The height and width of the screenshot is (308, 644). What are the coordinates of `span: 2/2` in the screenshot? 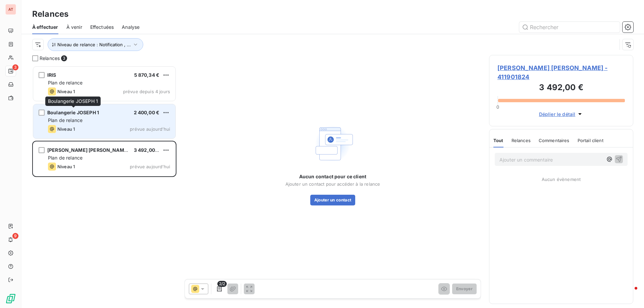 It's located at (222, 283).